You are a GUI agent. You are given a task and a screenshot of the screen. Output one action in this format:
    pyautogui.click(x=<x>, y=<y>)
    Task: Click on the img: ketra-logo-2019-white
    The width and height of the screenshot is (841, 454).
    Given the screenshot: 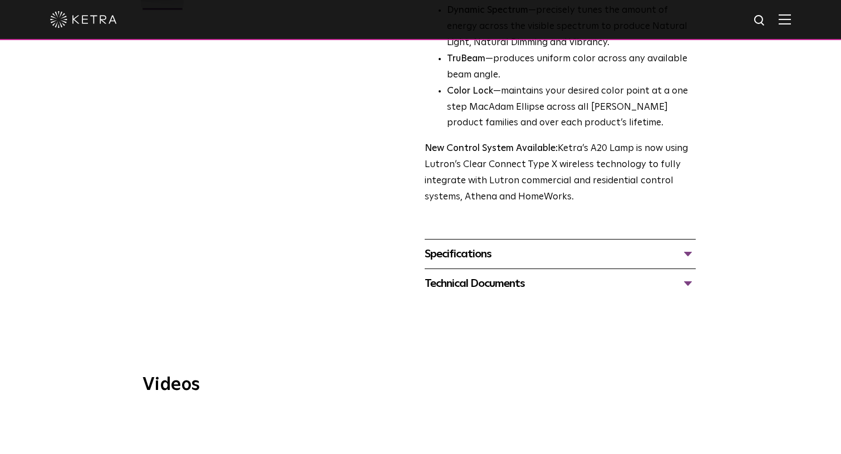 What is the action you would take?
    pyautogui.click(x=83, y=19)
    